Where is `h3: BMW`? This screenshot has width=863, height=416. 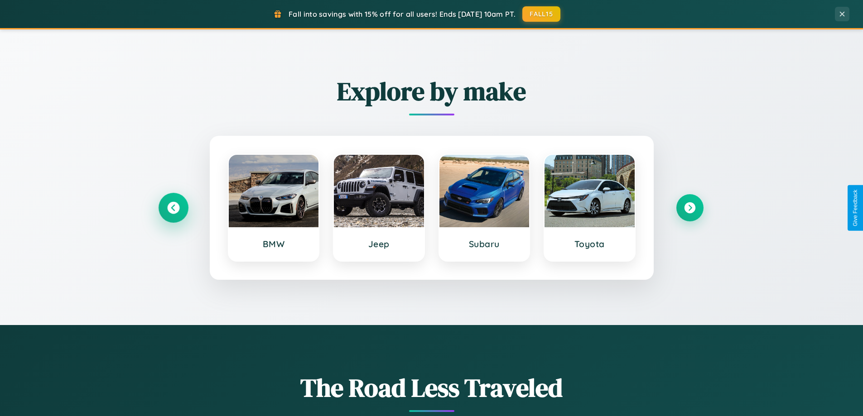
h3: BMW is located at coordinates (274, 244).